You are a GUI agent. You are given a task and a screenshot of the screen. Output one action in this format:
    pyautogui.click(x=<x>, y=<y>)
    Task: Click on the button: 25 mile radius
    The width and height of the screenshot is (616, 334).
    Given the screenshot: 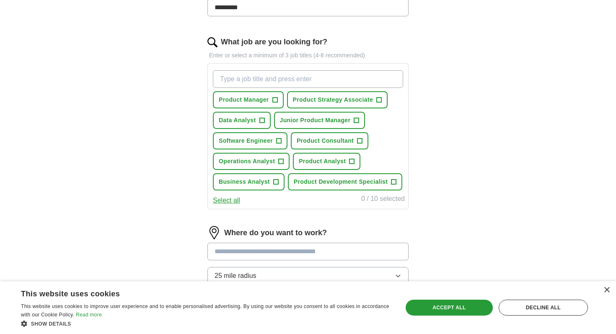 What is the action you would take?
    pyautogui.click(x=308, y=276)
    